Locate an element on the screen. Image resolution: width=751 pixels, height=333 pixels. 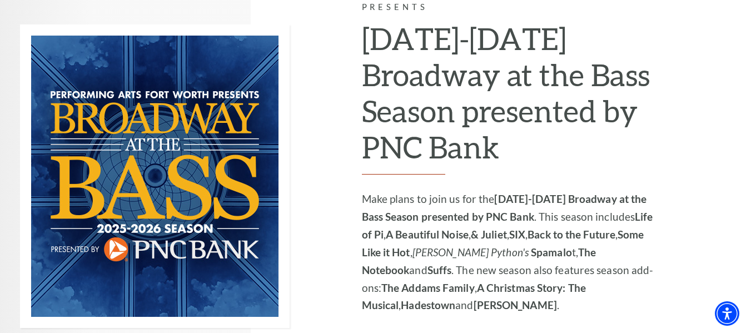
strong: Hadestown is located at coordinates (428, 305).